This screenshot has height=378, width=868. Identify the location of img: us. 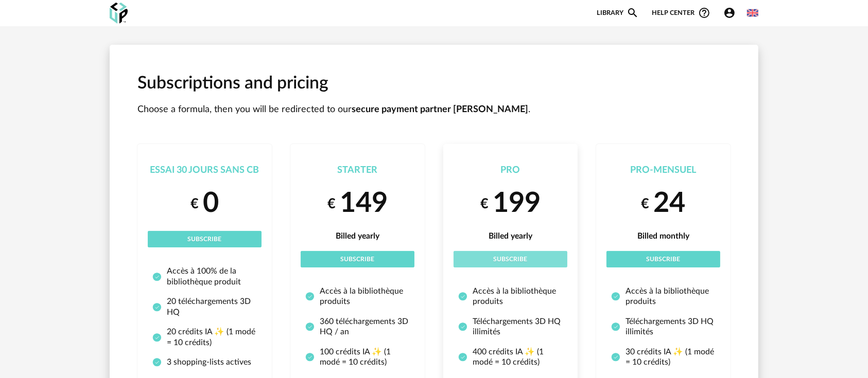
(753, 13).